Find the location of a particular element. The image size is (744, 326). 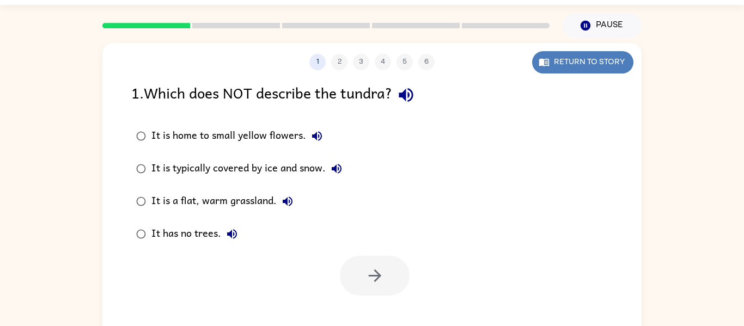

div: It is typically covered by ice and snow. is located at coordinates (249, 169).